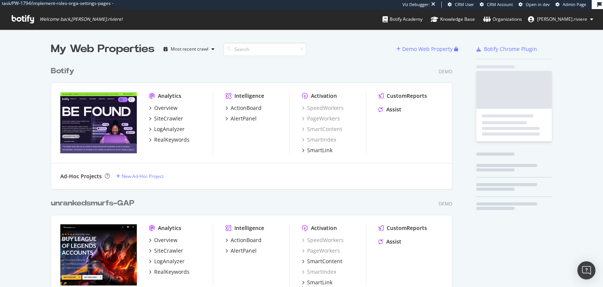 The width and height of the screenshot is (603, 287). Describe the element at coordinates (94, 203) in the screenshot. I see `a: unrankedsmurfs-GAP` at that location.